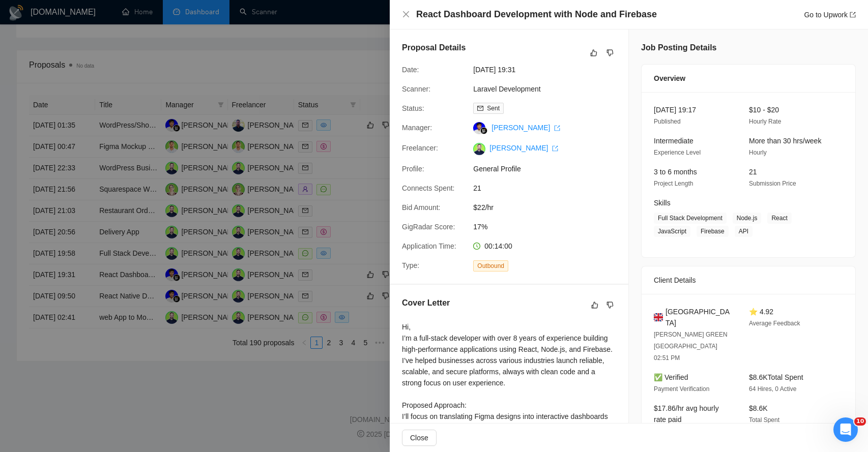 Image resolution: width=868 pixels, height=452 pixels. What do you see at coordinates (785, 141) in the screenshot?
I see `span: More than 30 hrs/week` at bounding box center [785, 141].